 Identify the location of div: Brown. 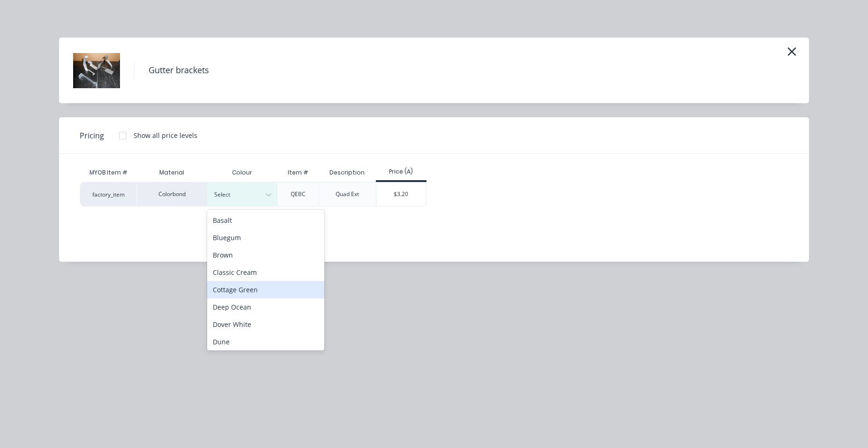
(266, 255).